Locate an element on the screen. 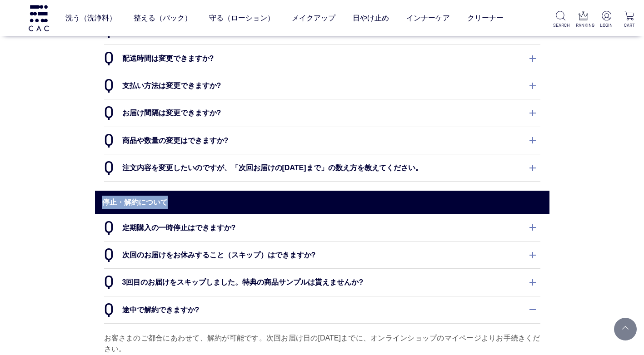  a: メイクアップ is located at coordinates (314, 18).